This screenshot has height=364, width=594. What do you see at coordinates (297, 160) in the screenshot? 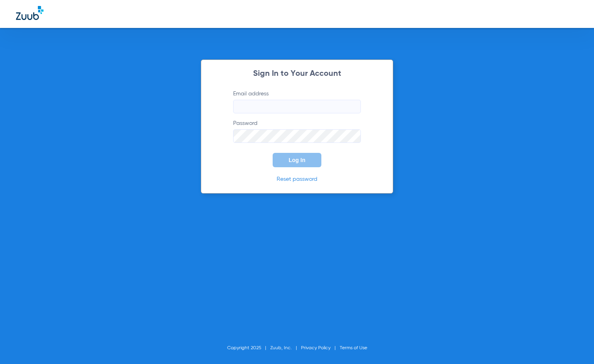
I see `button: Log In` at bounding box center [297, 160].